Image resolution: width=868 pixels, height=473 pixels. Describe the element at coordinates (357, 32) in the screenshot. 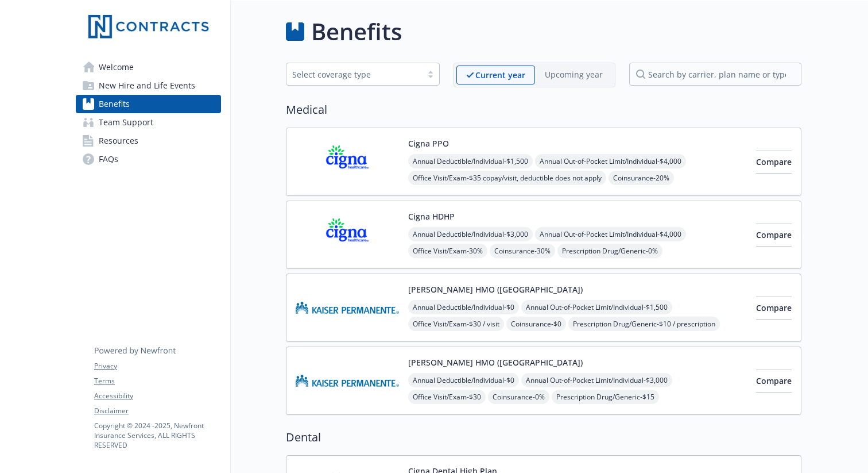

I see `h1: Benefits` at that location.